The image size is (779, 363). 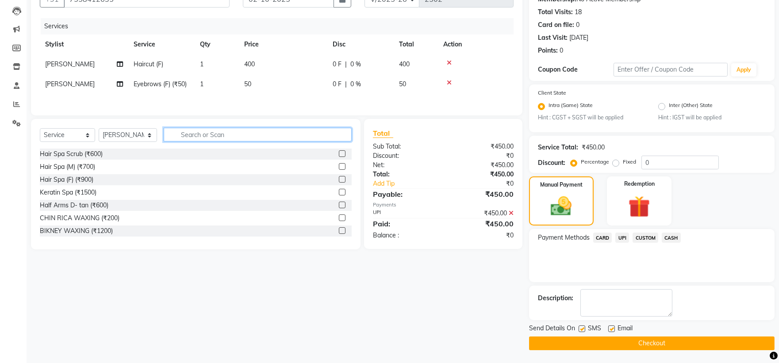 I want to click on th: Service, so click(x=162, y=44).